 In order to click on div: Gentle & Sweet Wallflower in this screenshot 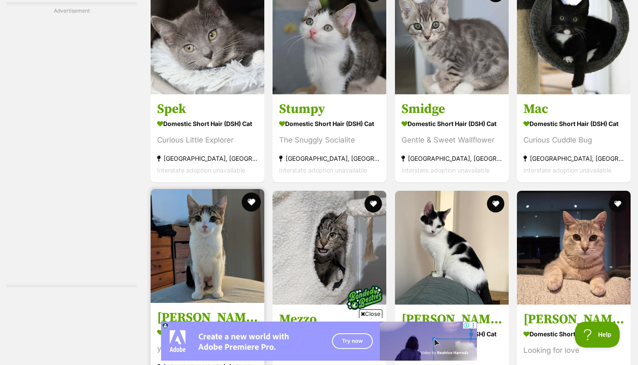, I will do `click(452, 140)`.